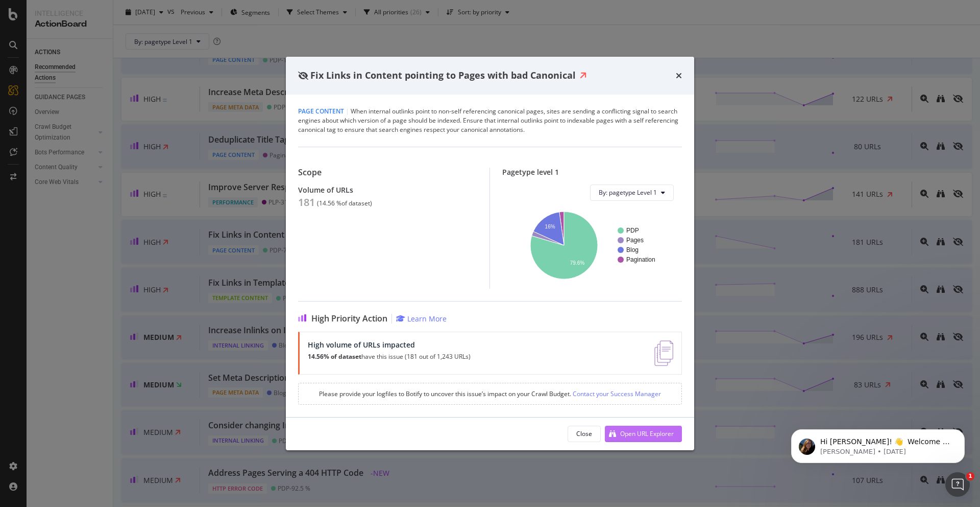  I want to click on div: Close, so click(584, 433).